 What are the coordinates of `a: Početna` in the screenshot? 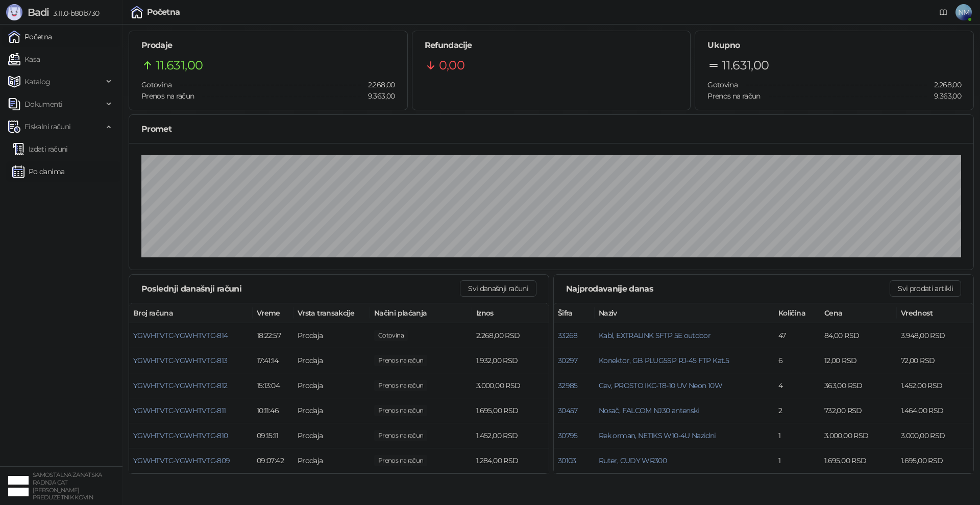 It's located at (30, 37).